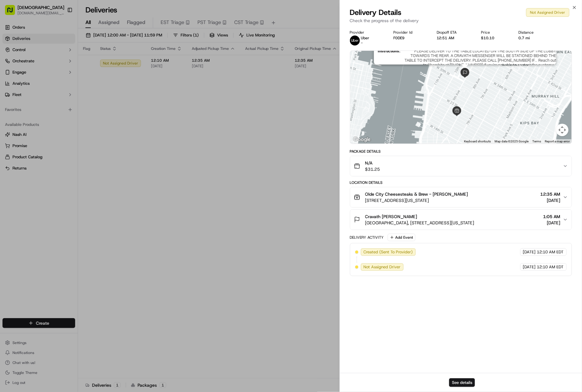 The height and width of the screenshot is (392, 582). What do you see at coordinates (461, 166) in the screenshot?
I see `button: N/A$31.25` at bounding box center [461, 166].